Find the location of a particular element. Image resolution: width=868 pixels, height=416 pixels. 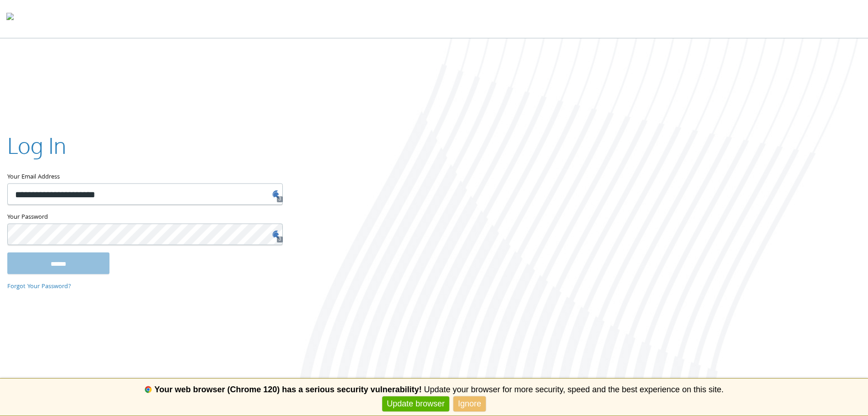

h2: Log In is located at coordinates (36, 145).